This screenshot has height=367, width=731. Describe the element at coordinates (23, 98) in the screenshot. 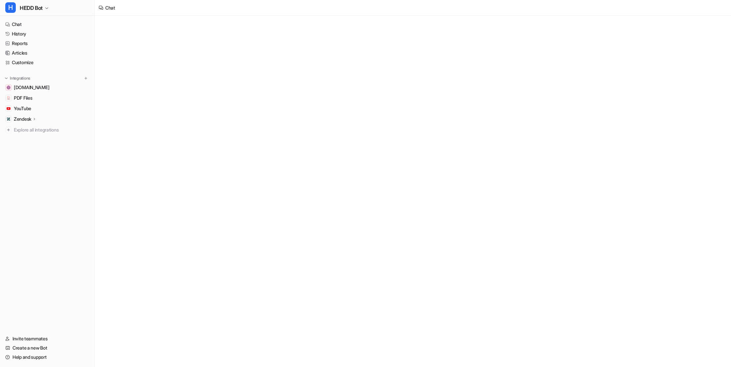

I see `span: PDF Files` at that location.